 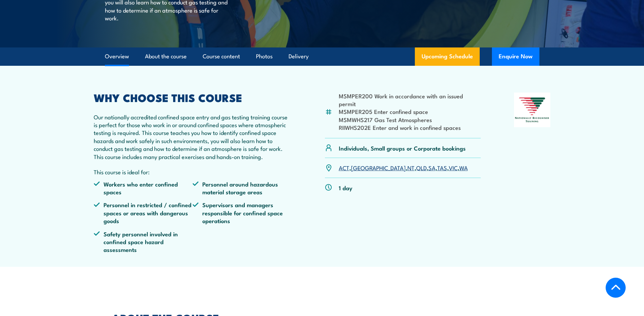 I want to click on a: Overview, so click(x=117, y=56).